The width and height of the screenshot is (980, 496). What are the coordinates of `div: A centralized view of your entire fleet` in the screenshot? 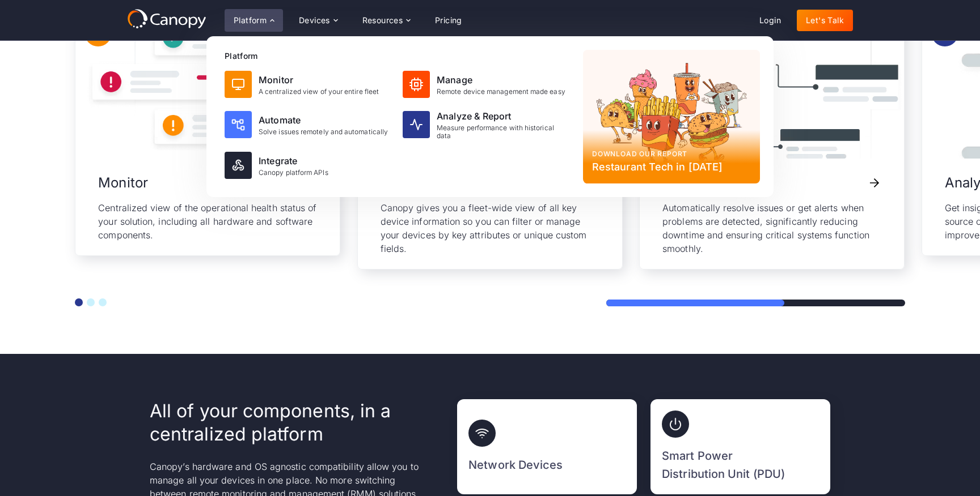 It's located at (319, 92).